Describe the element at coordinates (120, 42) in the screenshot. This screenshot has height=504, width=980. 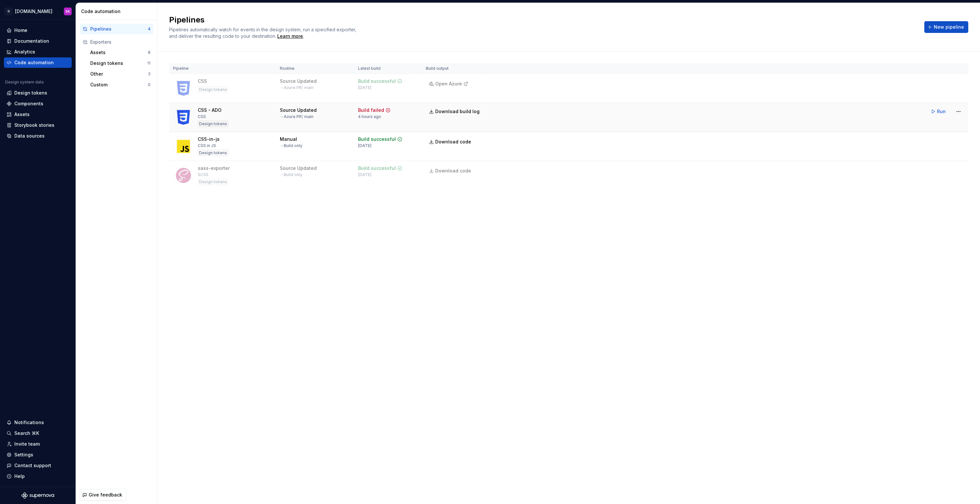
I see `div: Exporters` at that location.